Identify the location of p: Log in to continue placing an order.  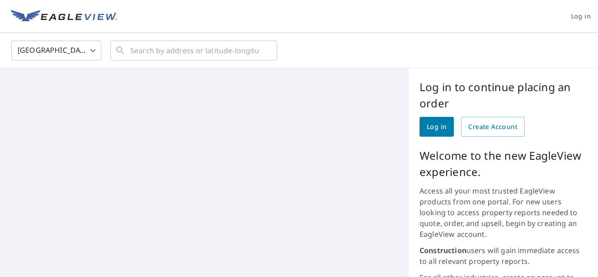
(503, 95).